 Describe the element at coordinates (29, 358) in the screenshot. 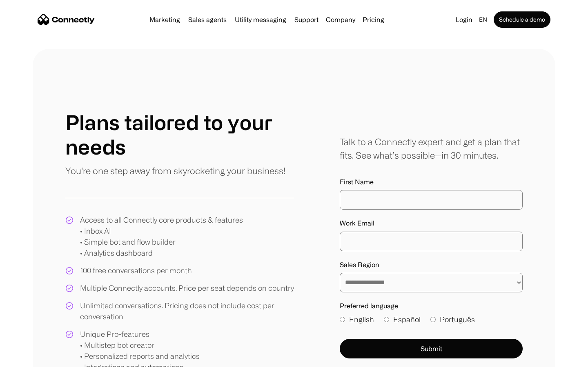

I see `aside: Language selected: English` at that location.